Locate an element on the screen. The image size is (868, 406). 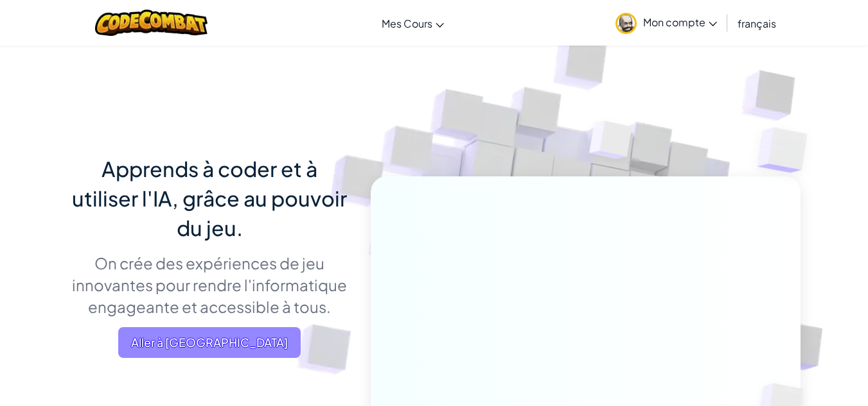
a: Mes Cours is located at coordinates (412, 23).